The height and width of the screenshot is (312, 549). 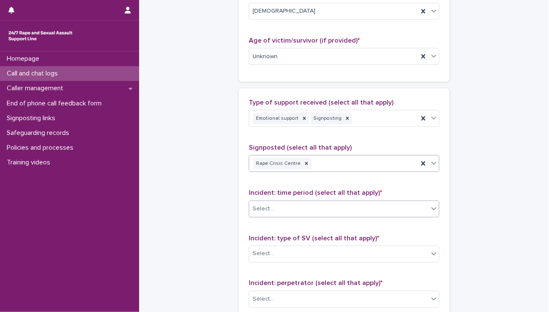 I want to click on p: Policies and processes, so click(x=42, y=148).